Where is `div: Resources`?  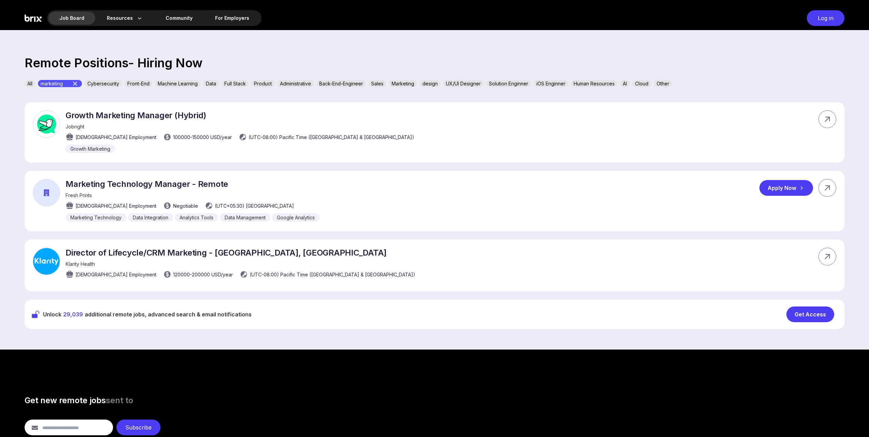 div: Resources is located at coordinates (125, 18).